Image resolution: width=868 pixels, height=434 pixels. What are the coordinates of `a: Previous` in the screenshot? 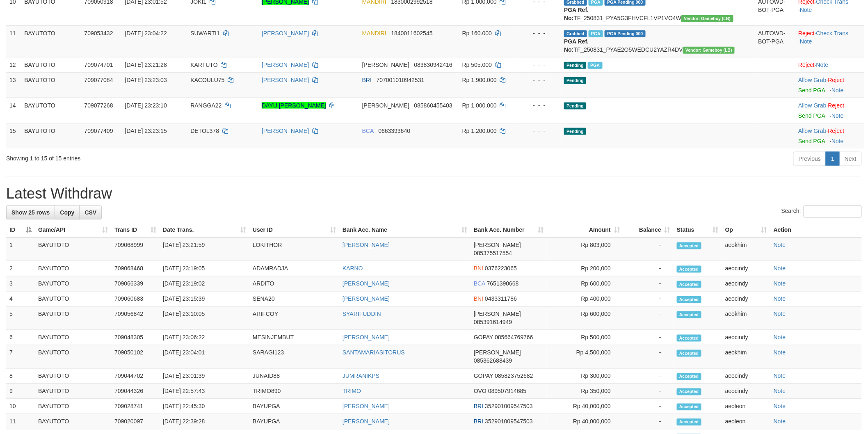 It's located at (810, 159).